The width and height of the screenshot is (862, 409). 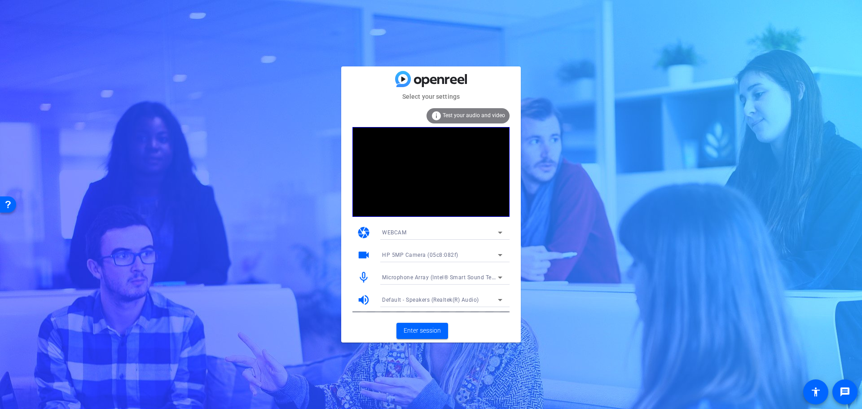 What do you see at coordinates (422, 331) in the screenshot?
I see `button: Enter session` at bounding box center [422, 331].